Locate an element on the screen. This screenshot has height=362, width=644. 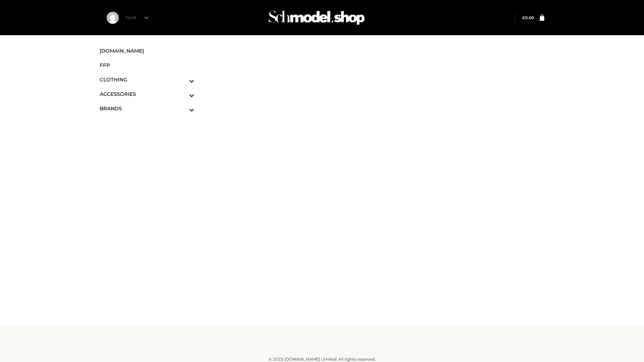
span: CLOTHING is located at coordinates (147, 79).